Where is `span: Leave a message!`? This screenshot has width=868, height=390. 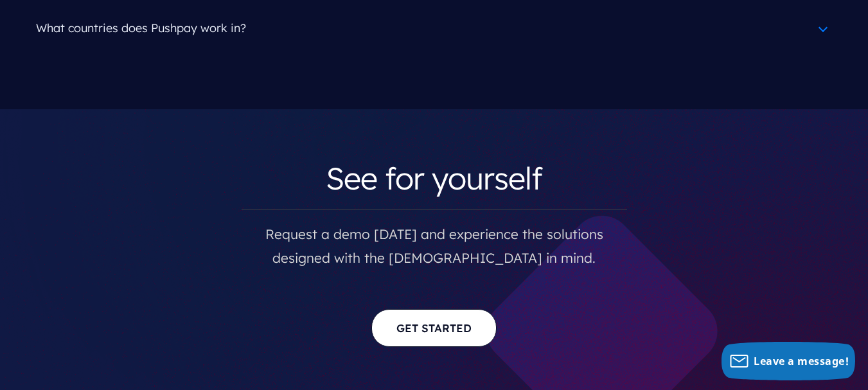 span: Leave a message! is located at coordinates (801, 361).